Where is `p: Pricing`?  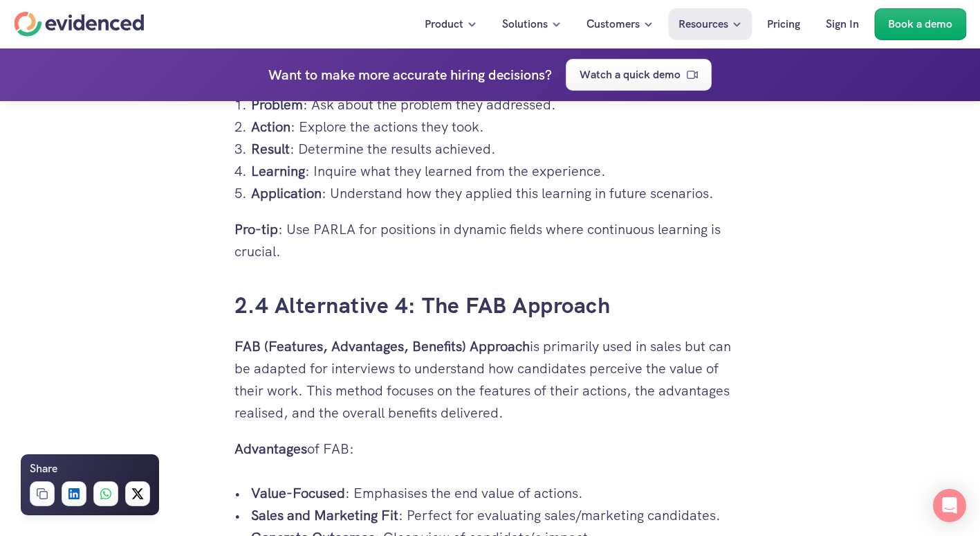 p: Pricing is located at coordinates (783, 24).